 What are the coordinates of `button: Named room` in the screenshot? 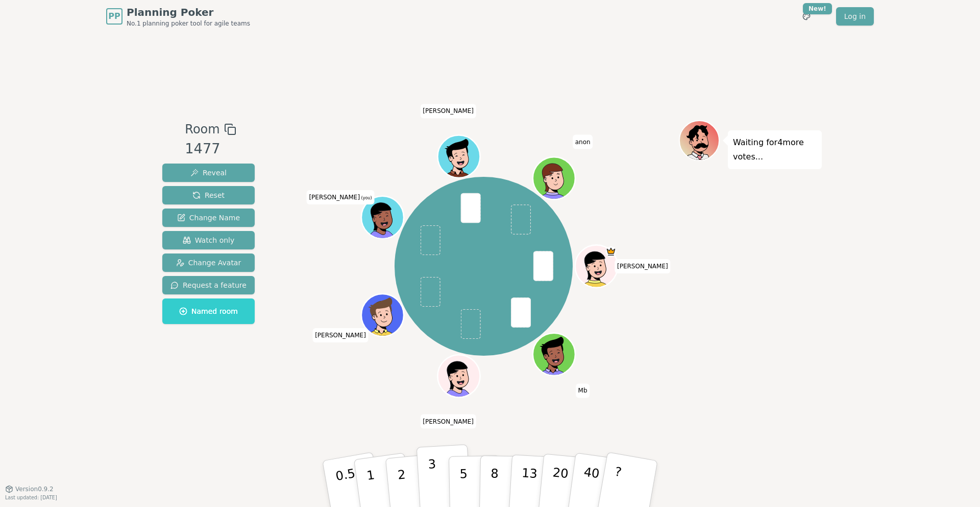 It's located at (209, 311).